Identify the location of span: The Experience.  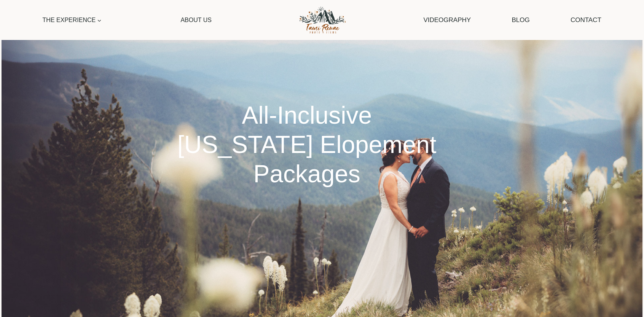
(72, 20).